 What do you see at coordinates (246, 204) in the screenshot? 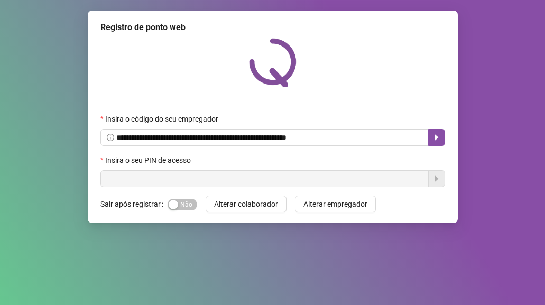
I see `span: Alterar colaborador` at bounding box center [246, 204].